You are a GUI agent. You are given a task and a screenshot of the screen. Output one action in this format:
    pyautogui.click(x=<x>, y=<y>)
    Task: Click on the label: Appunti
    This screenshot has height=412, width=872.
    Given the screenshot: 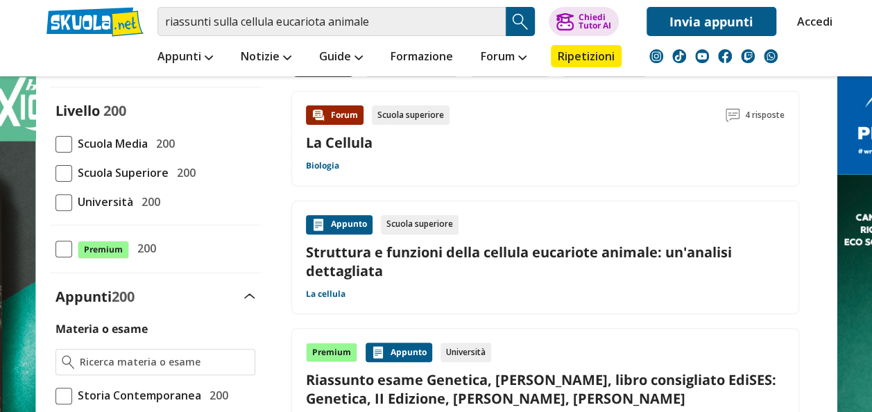 What is the action you would take?
    pyautogui.click(x=95, y=296)
    